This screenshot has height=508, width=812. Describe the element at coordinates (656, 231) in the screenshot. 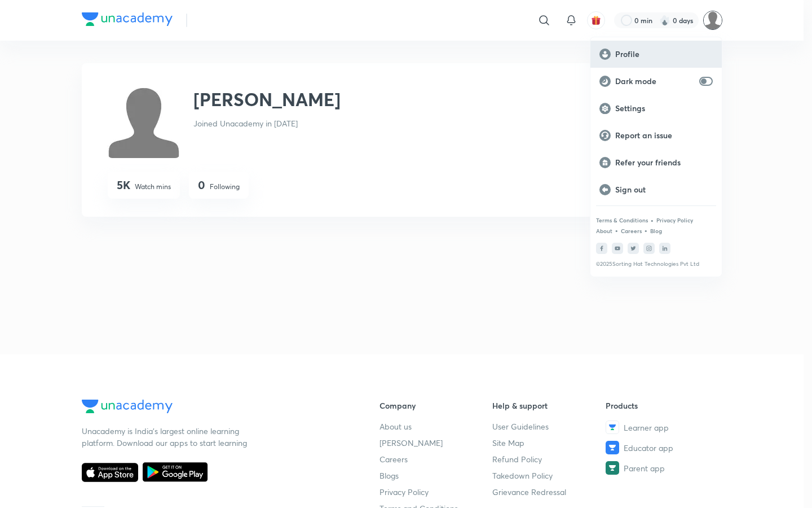

I see `a: Blog` at that location.